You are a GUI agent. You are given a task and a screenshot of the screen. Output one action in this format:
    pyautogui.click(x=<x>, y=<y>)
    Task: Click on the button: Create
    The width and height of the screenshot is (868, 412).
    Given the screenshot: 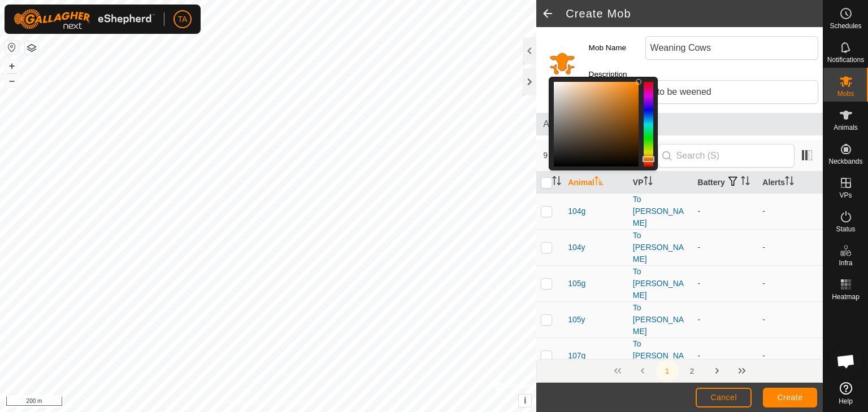 What is the action you would take?
    pyautogui.click(x=790, y=398)
    